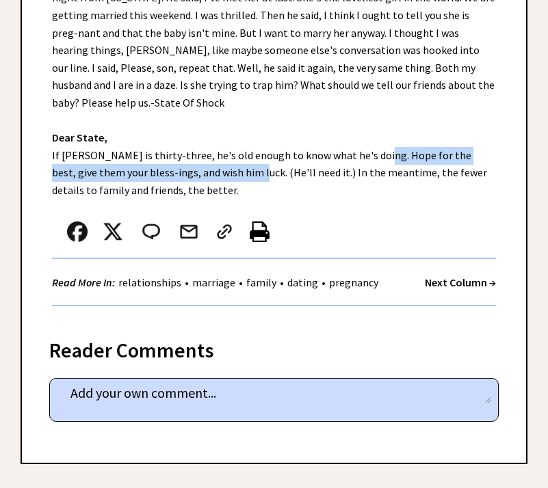 The height and width of the screenshot is (488, 548). I want to click on img: link_02.png, so click(224, 232).